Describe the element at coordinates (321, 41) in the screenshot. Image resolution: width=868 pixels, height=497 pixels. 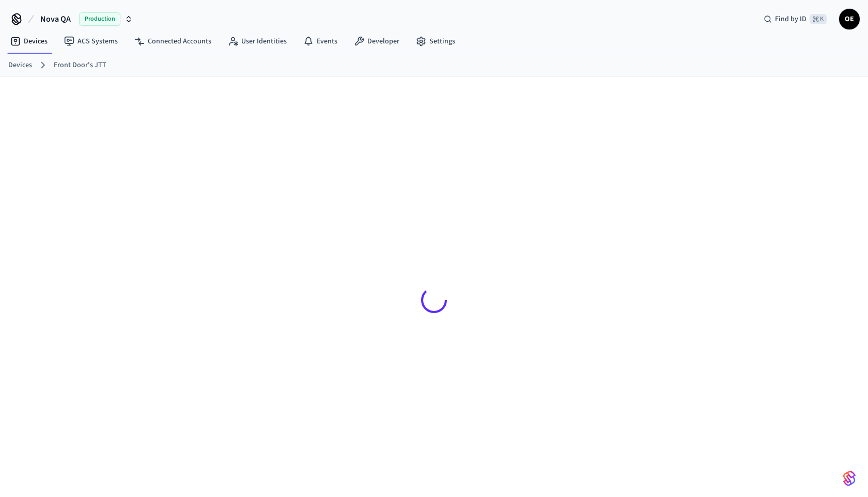
I see `a: Events` at that location.